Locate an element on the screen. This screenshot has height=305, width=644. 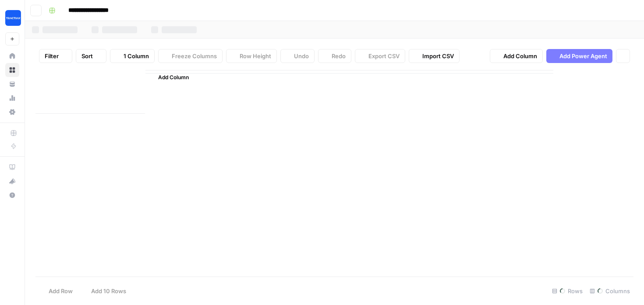
span: Redo is located at coordinates (339, 56).